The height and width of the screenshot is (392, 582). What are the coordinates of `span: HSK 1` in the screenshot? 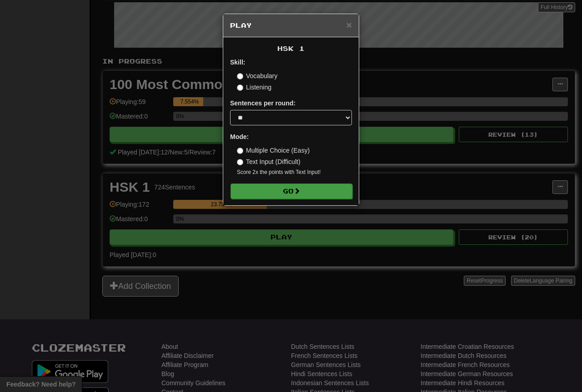 It's located at (291, 48).